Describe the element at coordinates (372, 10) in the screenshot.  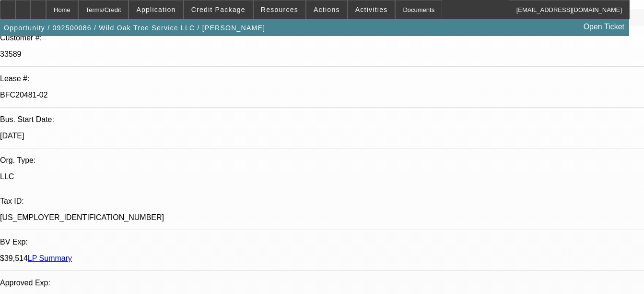
I see `button: Activities` at that location.